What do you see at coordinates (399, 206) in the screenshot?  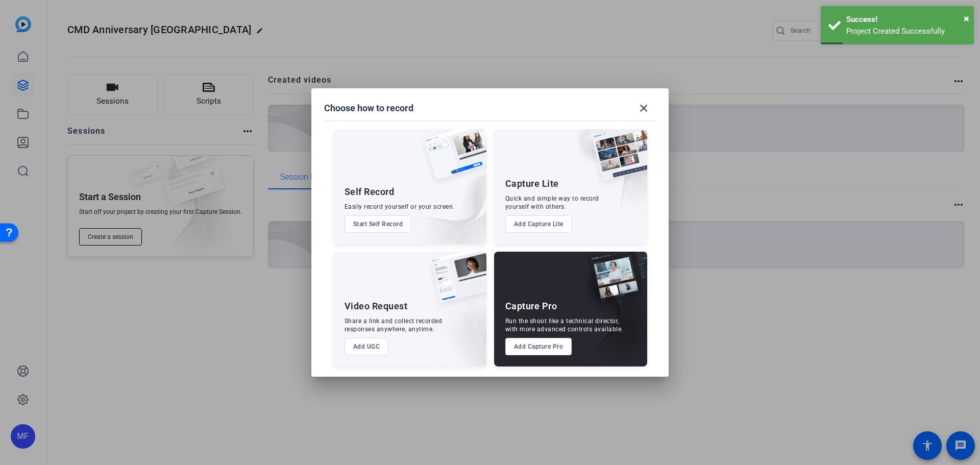 I see `div: Easily record yourself or your screen.` at bounding box center [399, 206].